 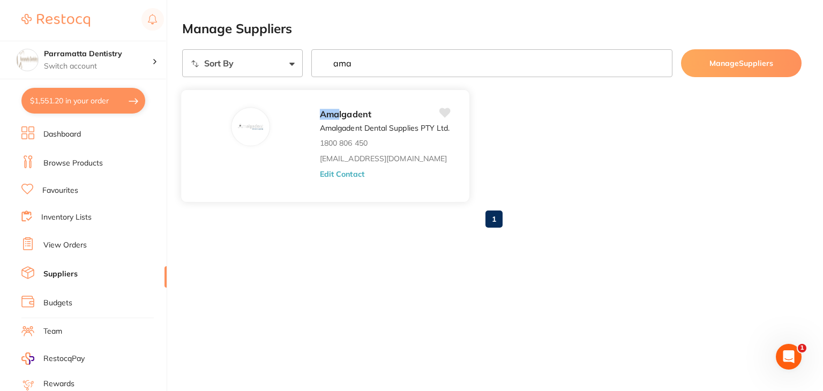 I want to click on a: Favourites, so click(x=60, y=191).